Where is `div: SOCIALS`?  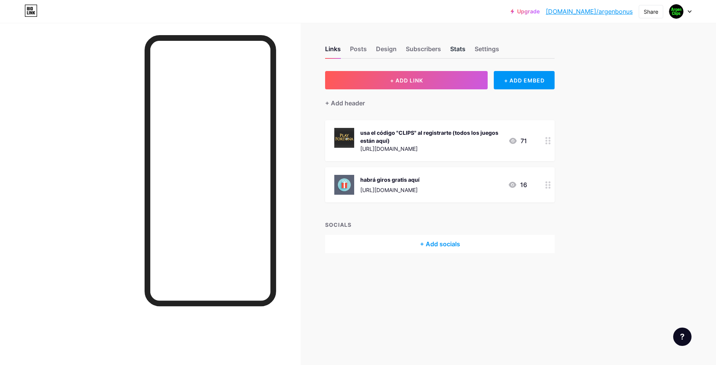 div: SOCIALS is located at coordinates (440, 225).